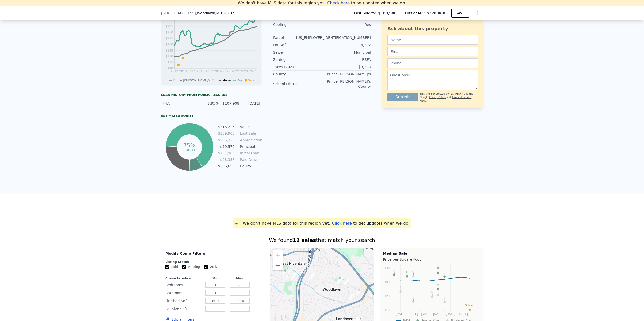 The image size is (644, 321). Describe the element at coordinates (402, 97) in the screenshot. I see `button: Submit` at that location.